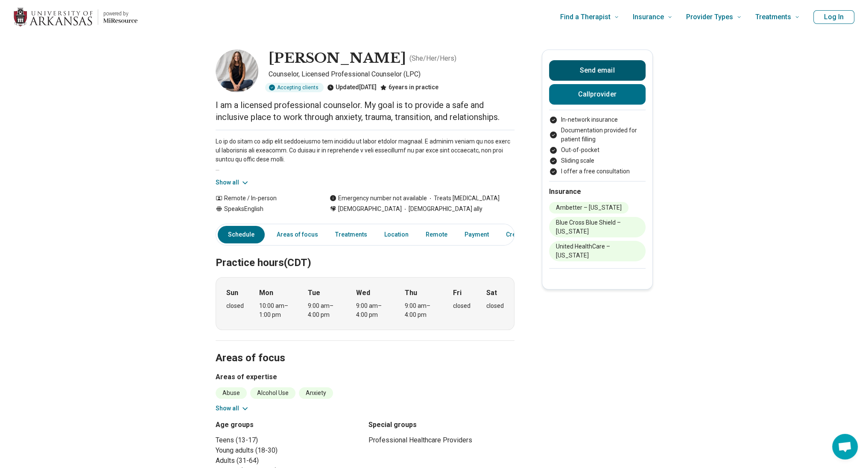 This screenshot has width=868, height=468. Describe the element at coordinates (237, 71) in the screenshot. I see `img: Sarah Moore, Counselor` at that location.